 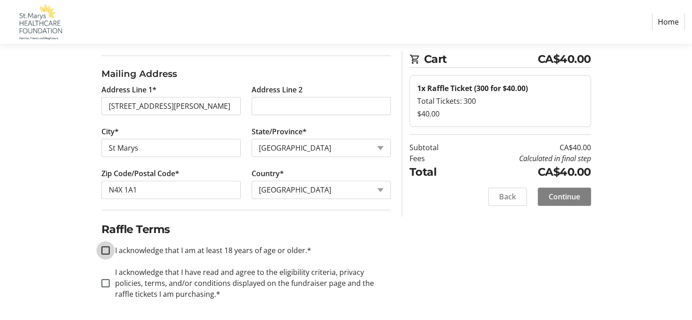 I want to click on span: Back, so click(x=507, y=196).